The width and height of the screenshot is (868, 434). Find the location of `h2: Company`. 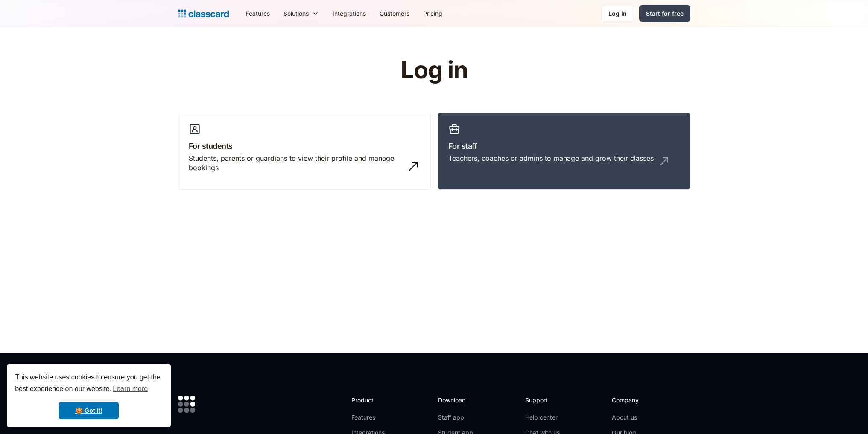

h2: Company is located at coordinates (640, 400).